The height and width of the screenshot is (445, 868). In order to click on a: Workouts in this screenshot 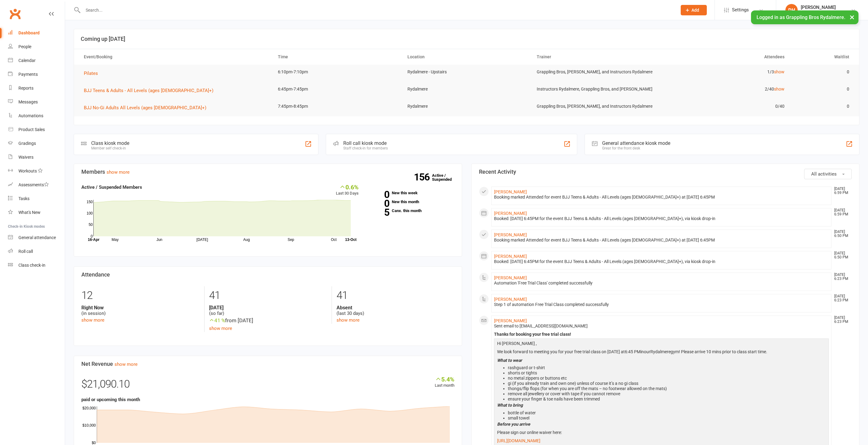, I will do `click(36, 171)`.